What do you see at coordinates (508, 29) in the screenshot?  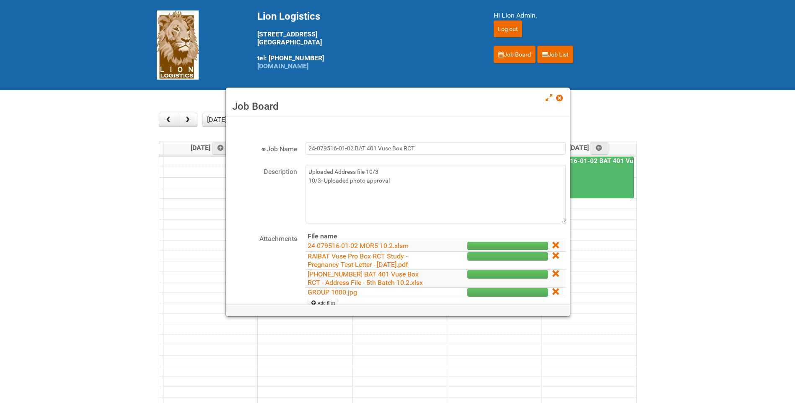 I see `input: Log out` at bounding box center [508, 29].